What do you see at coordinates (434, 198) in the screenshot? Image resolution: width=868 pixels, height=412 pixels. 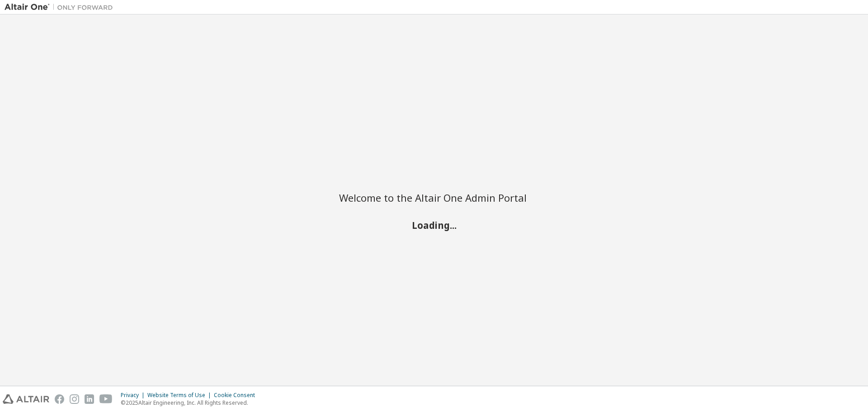 I see `h2: Welcome to the Altair One Admin Portal` at bounding box center [434, 198].